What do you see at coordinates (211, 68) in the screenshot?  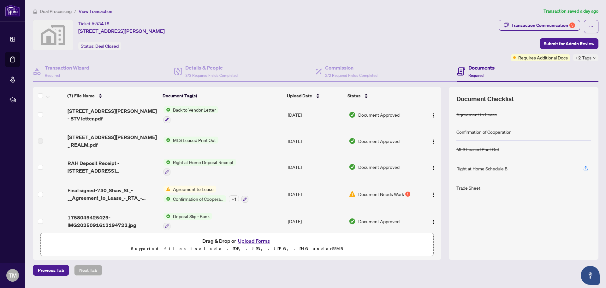 I see `h4: Details & People` at bounding box center [211, 68].